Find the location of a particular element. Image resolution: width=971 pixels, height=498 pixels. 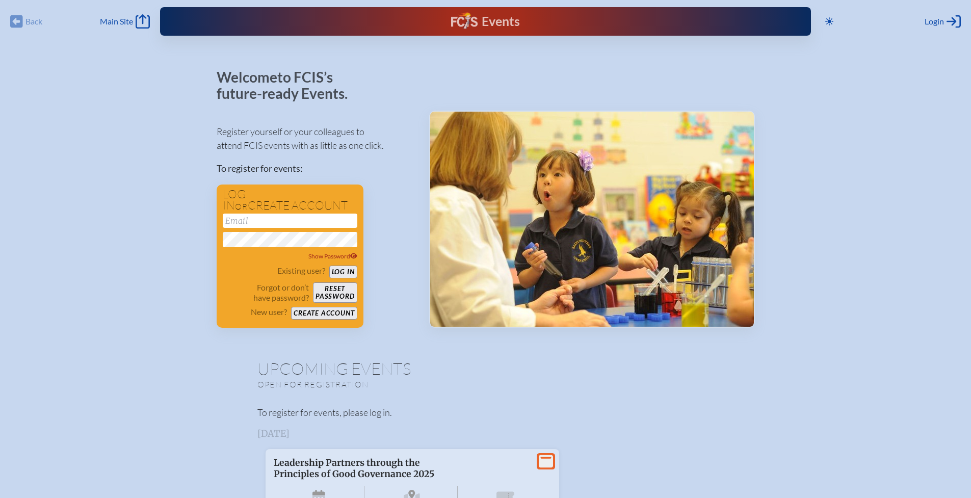

span: Leadership Partners through the Principles of Good Governance 2025 is located at coordinates (354, 469).